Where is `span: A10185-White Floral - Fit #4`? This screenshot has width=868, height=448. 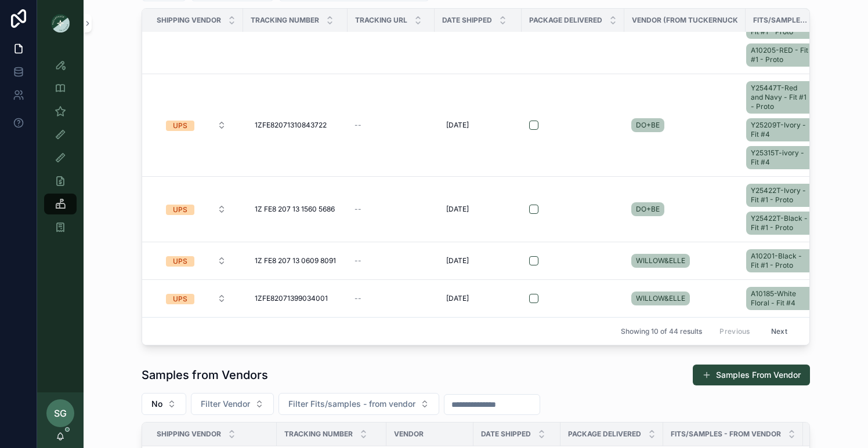
span: A10185-White Floral - Fit #4 is located at coordinates (780, 299).